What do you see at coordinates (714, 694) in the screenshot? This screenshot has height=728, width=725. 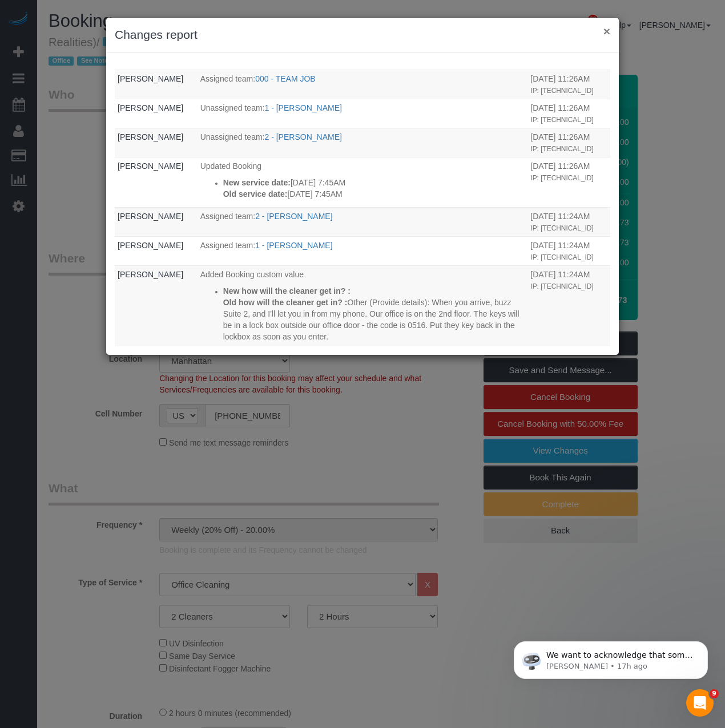 I see `span: 9` at bounding box center [714, 694].